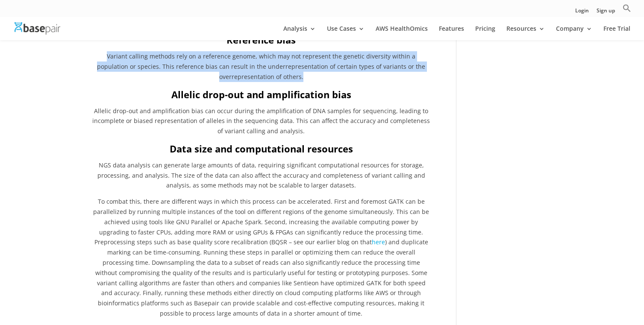 This screenshot has width=644, height=325. Describe the element at coordinates (299, 33) in the screenshot. I see `a: Analysis` at that location.